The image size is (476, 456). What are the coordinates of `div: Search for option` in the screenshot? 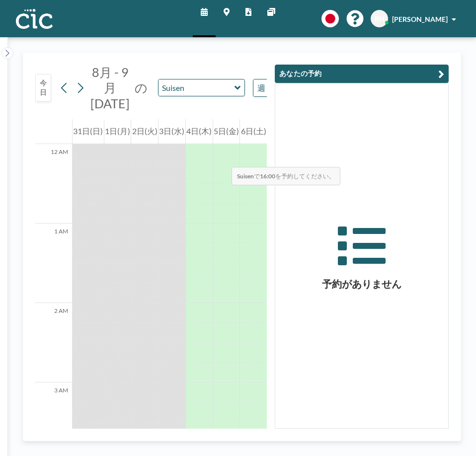 It's located at (296, 88).